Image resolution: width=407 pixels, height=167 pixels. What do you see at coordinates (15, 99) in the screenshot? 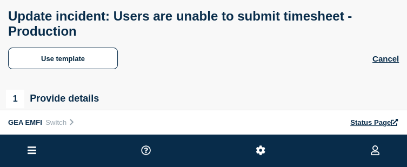
I see `span: 1` at bounding box center [15, 99].